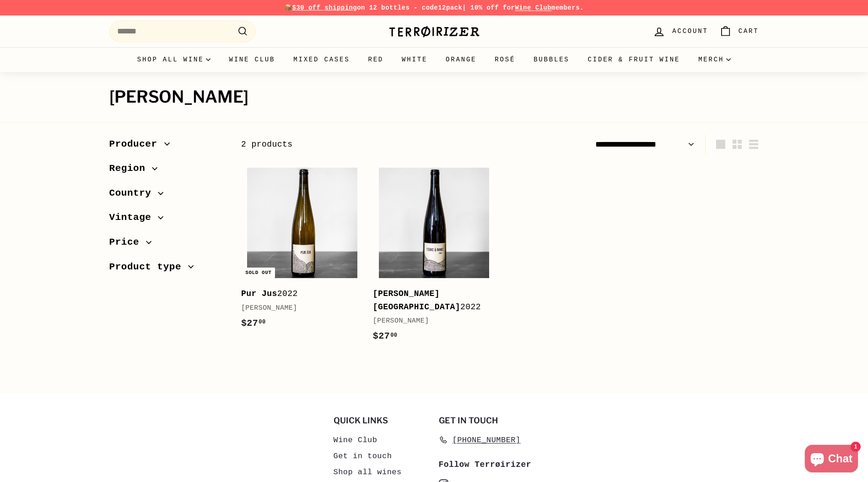 The width and height of the screenshot is (868, 482). I want to click on inbox-online-store-chat: Shopify online store chat, so click(832, 459).